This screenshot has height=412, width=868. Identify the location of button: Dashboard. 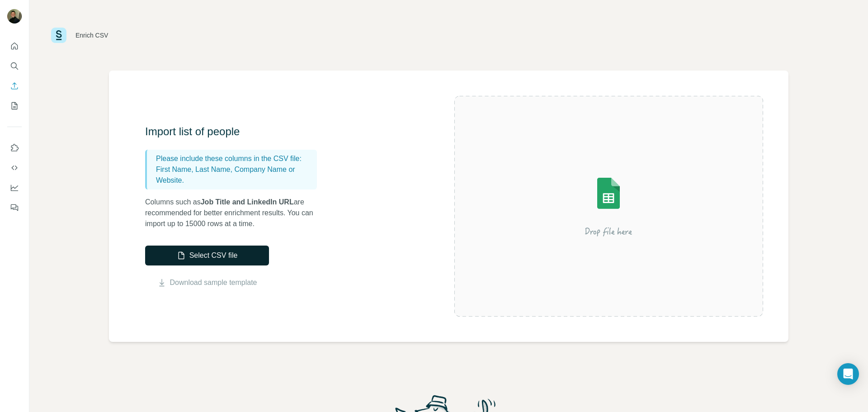
(14, 187).